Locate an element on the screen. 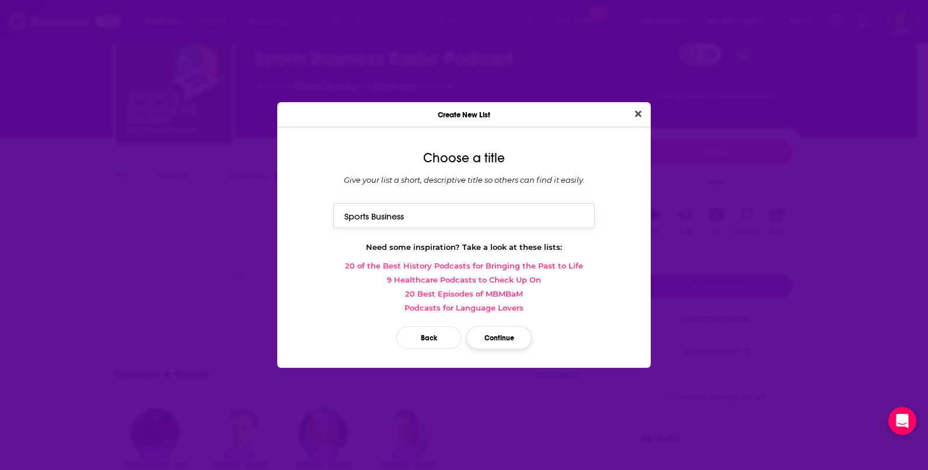 Image resolution: width=928 pixels, height=470 pixels. a: Podcasts for Language Lovers is located at coordinates (464, 308).